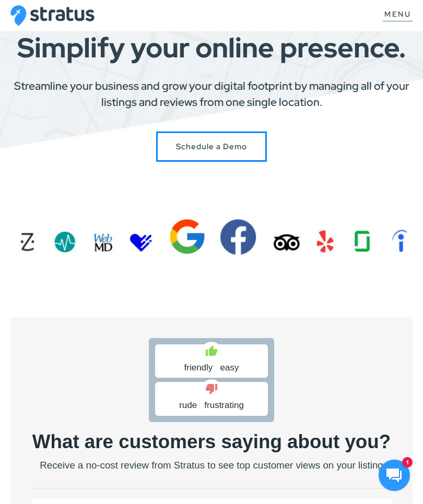 The width and height of the screenshot is (423, 504). I want to click on a: Schedule a Stratus Demo with Us, so click(212, 147).